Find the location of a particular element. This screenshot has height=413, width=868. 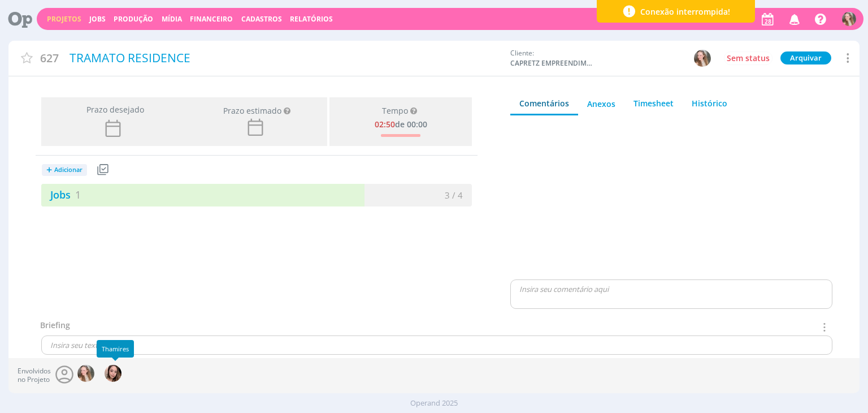

div: Briefing is located at coordinates (55, 327).